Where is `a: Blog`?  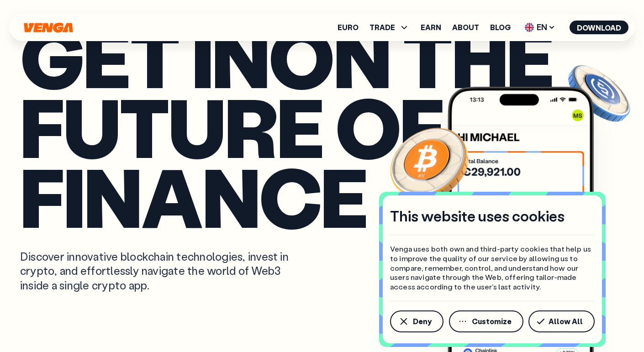 a: Blog is located at coordinates (500, 27).